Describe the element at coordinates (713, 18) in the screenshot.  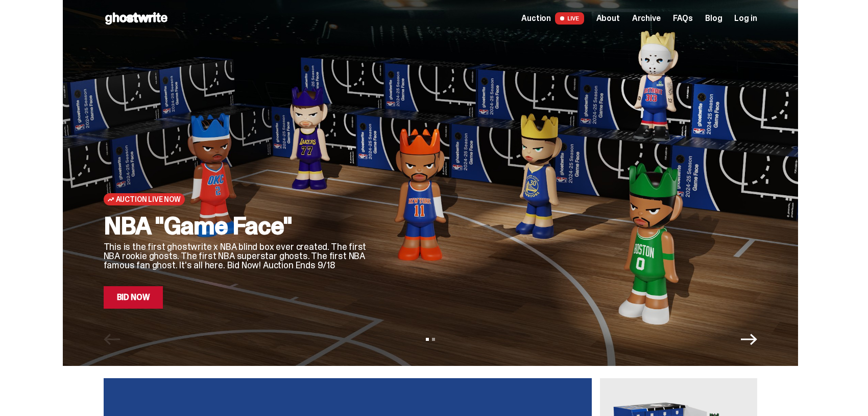
I see `a: Blog` at that location.